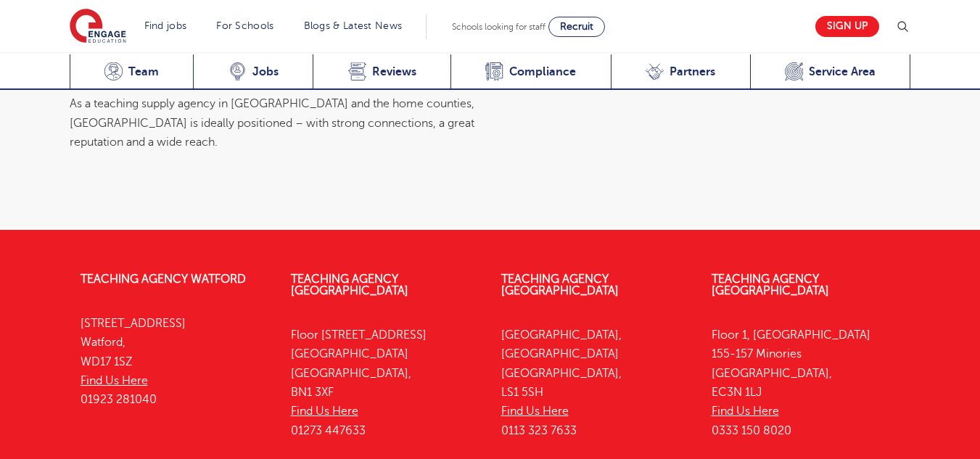 The height and width of the screenshot is (459, 980). Describe the element at coordinates (576, 27) in the screenshot. I see `a: Recruit` at that location.